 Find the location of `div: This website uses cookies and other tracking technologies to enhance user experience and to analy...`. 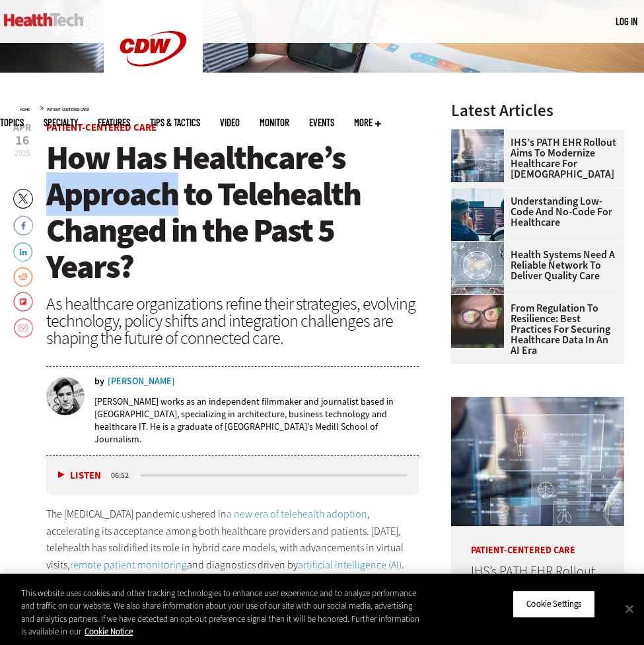

div: This website uses cookies and other tracking technologies to enhance user experience and to analy... is located at coordinates (221, 613).